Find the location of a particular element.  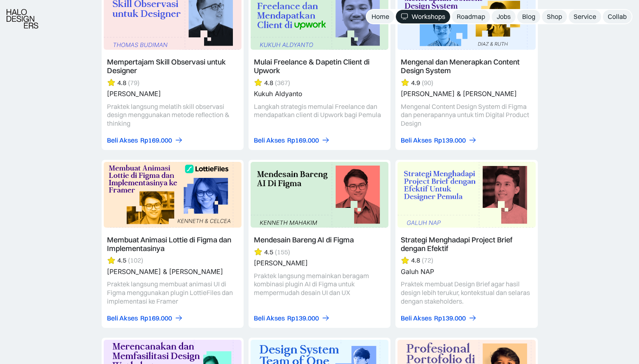

div: Workshops is located at coordinates (428, 16).